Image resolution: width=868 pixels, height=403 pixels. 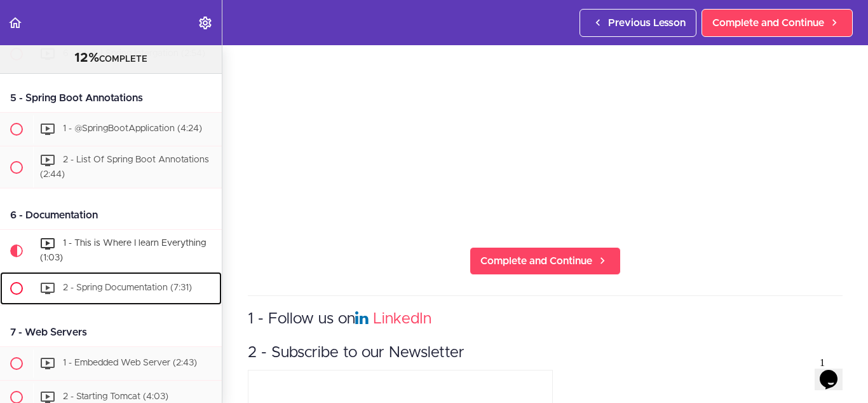 I want to click on span: 1 - This is Where I learn Everything (1:03), so click(x=122, y=251).